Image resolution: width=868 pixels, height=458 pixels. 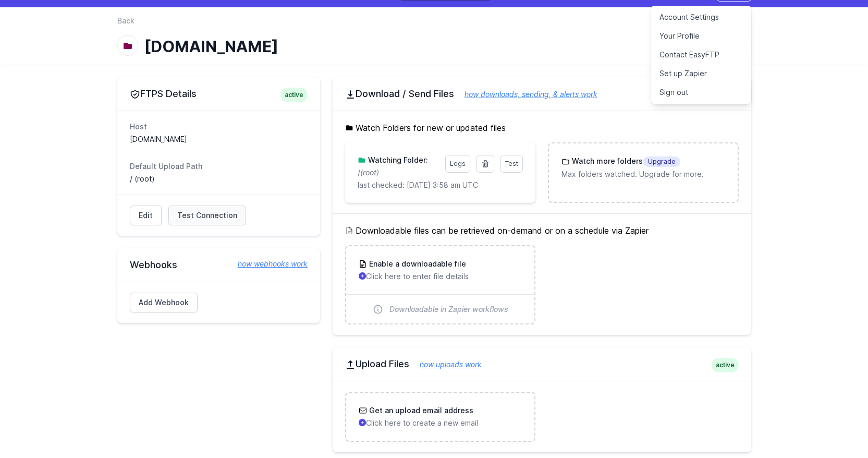 I want to click on p: Max folders watched. Upgrade for more., so click(x=643, y=174).